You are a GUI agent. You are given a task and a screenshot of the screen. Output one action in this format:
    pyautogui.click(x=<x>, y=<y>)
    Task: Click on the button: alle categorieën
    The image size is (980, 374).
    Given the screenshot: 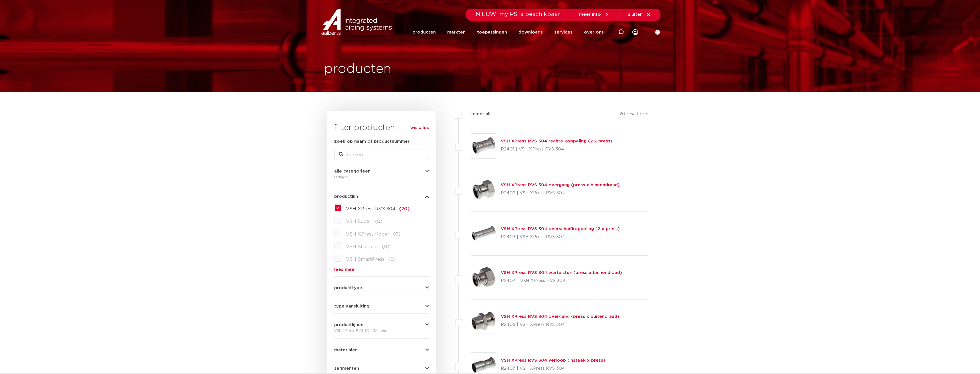 What is the action you would take?
    pyautogui.click(x=382, y=171)
    